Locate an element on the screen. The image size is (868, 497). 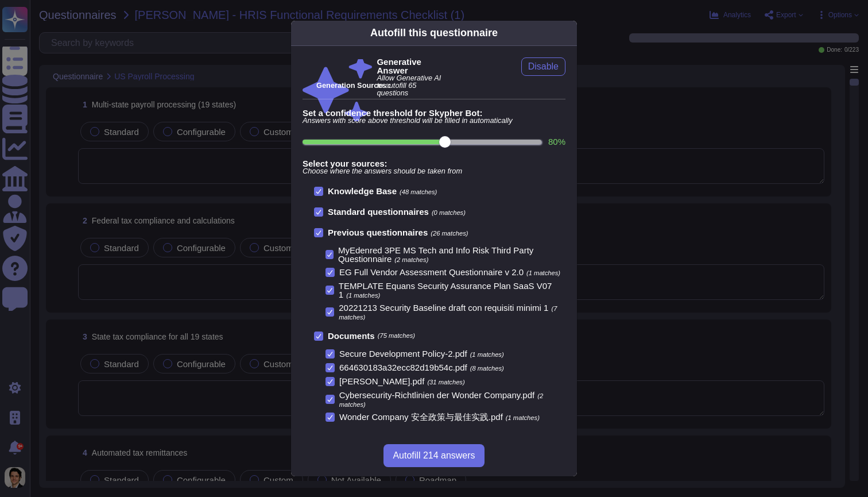
b: Standard questionnaires is located at coordinates (379, 211).